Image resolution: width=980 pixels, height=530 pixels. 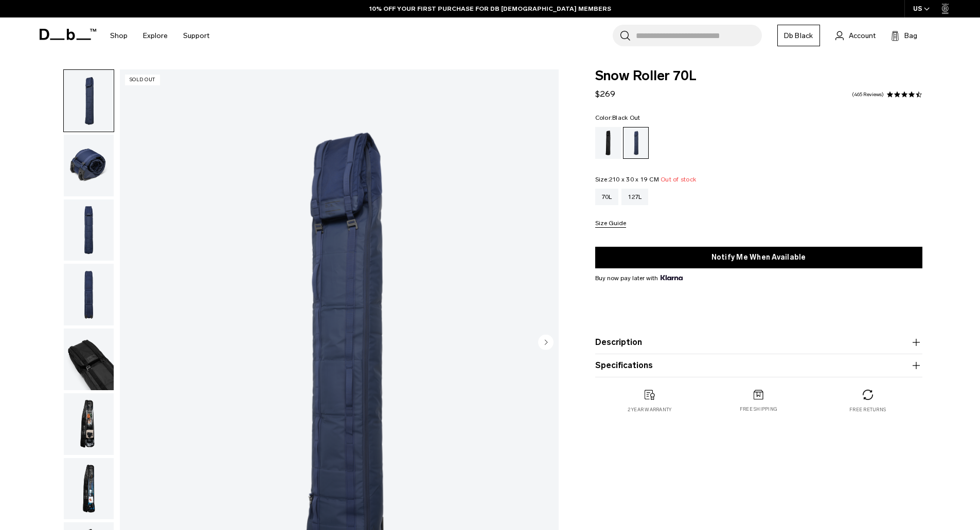 What do you see at coordinates (799, 35) in the screenshot?
I see `a: Db Black` at bounding box center [799, 35].